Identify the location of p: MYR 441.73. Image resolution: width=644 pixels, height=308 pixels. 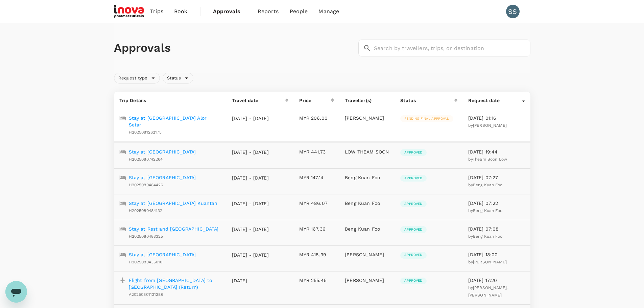
(316, 152).